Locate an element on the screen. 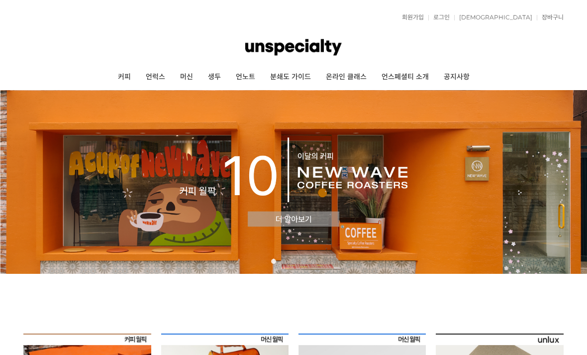 The height and width of the screenshot is (355, 587). a: 공지사항 is located at coordinates (457, 77).